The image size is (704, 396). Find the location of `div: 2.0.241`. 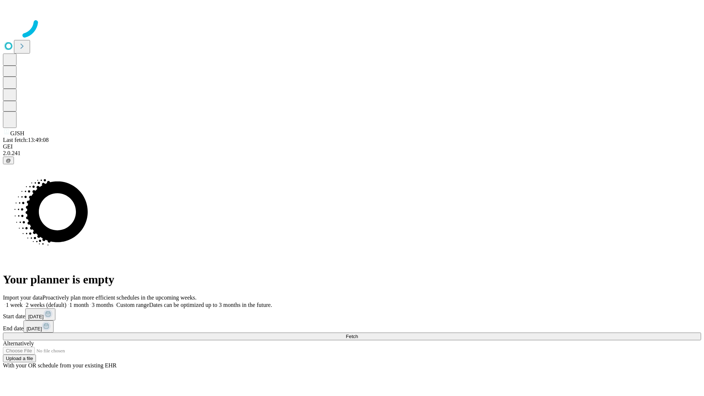

div: 2.0.241 is located at coordinates (352, 153).